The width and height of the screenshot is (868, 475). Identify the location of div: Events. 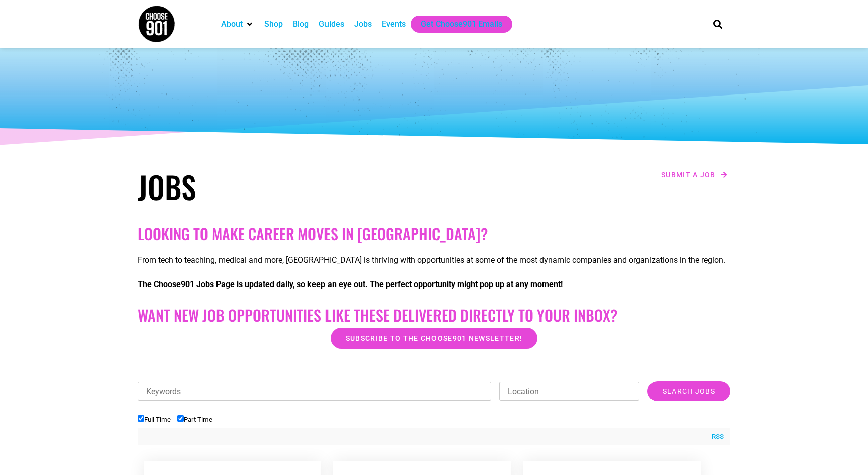
(394, 24).